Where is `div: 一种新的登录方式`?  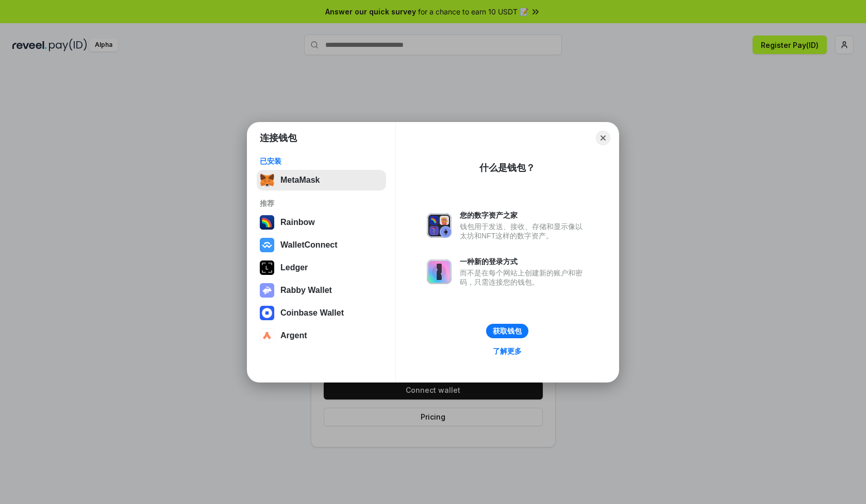
div: 一种新的登录方式 is located at coordinates (524, 262).